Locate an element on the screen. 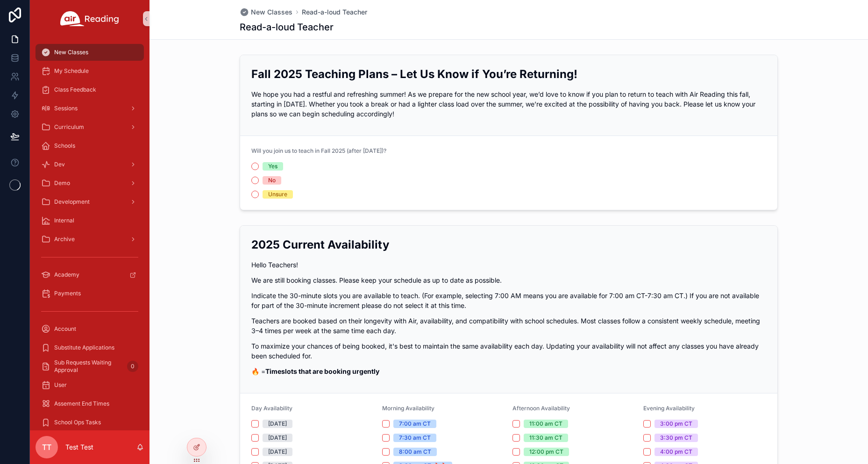 The height and width of the screenshot is (464, 868). span: Substitute Applications is located at coordinates (84, 348).